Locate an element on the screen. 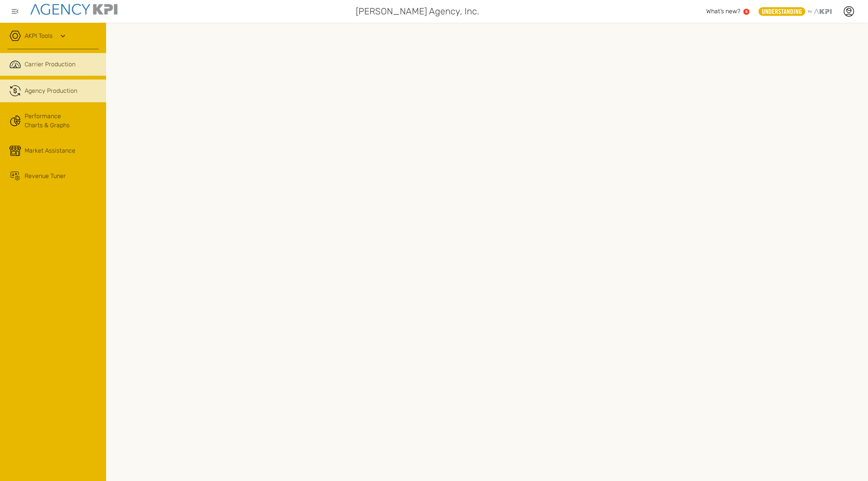 This screenshot has width=868, height=481. a: 5 is located at coordinates (747, 11).